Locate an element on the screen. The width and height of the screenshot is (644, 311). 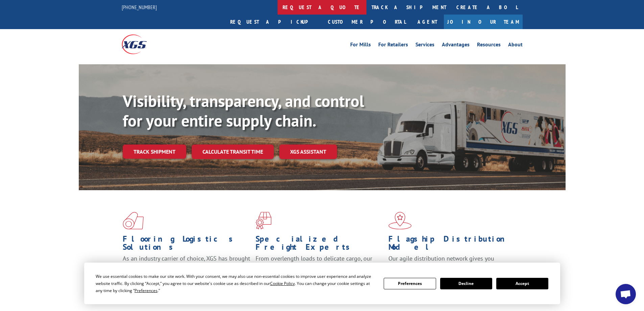
img: xgs-icon-focused-on-flooring-red is located at coordinates (263, 221).